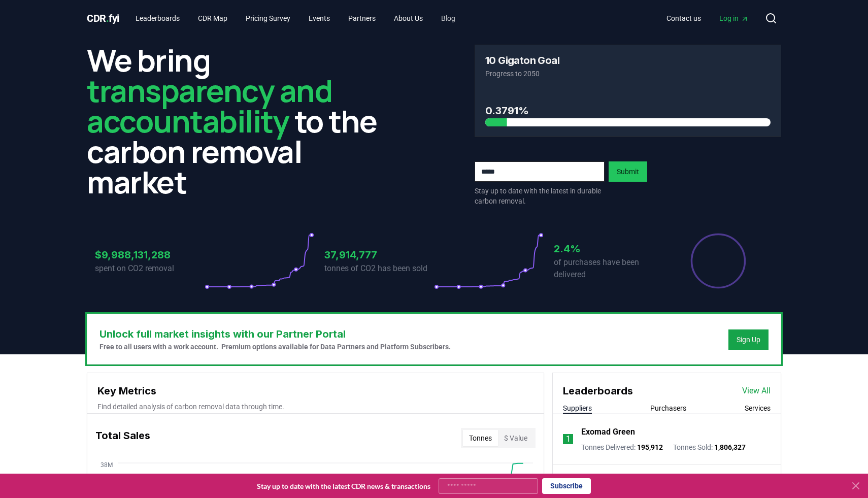  What do you see at coordinates (598, 391) in the screenshot?
I see `h3: Leaderboards` at bounding box center [598, 391].